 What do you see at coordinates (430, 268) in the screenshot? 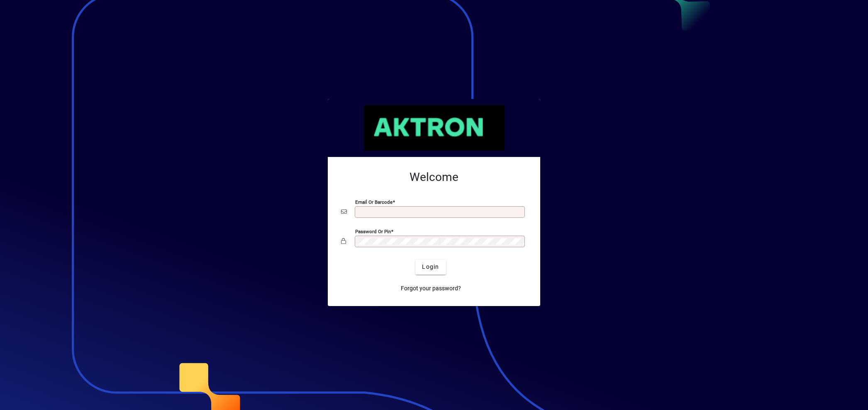
I see `button: Login` at bounding box center [430, 268].